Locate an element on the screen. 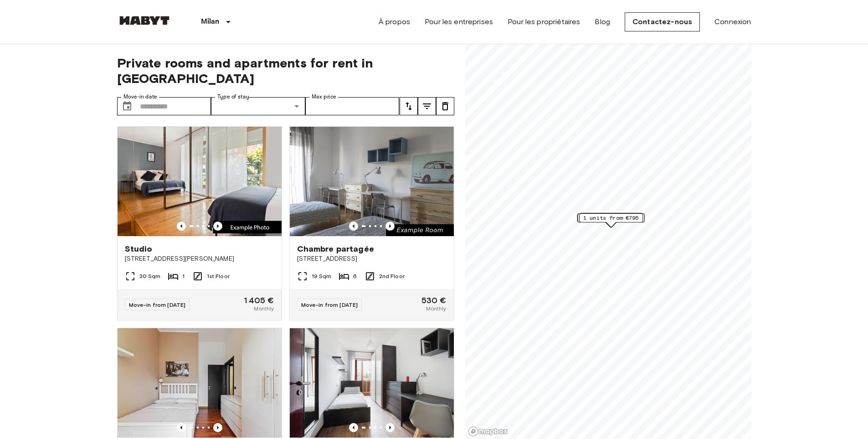  img: Marketing picture of unit IT-14-034-001-05H is located at coordinates (372, 383).